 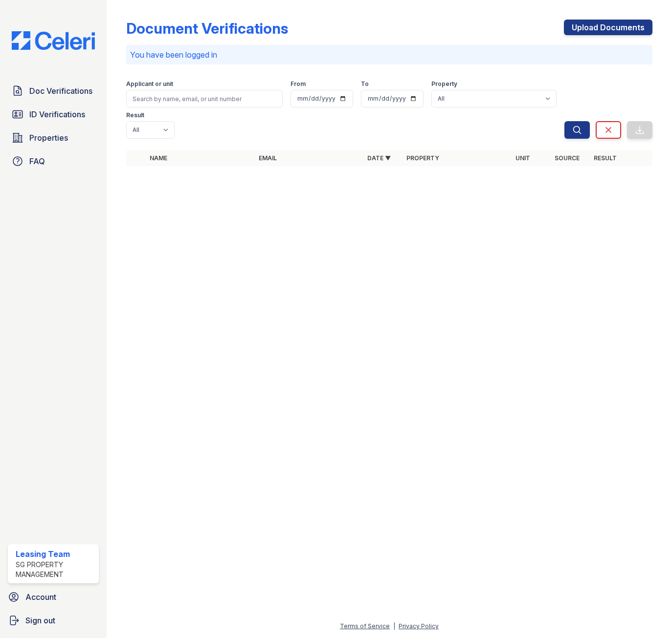 What do you see at coordinates (38, 162) in the screenshot?
I see `span: FAQ` at bounding box center [38, 162].